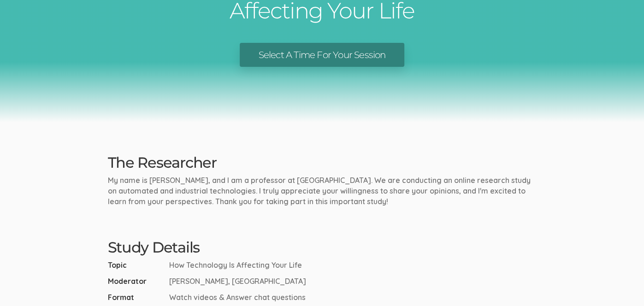 The height and width of the screenshot is (306, 644). Describe the element at coordinates (621, 284) in the screenshot. I see `div: Chat Widget` at that location.